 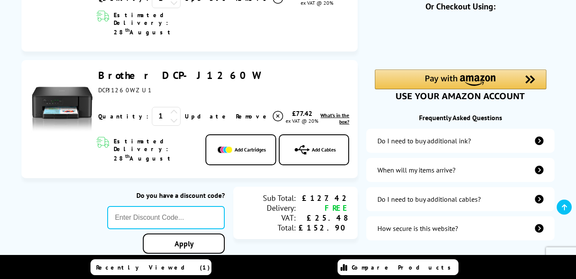 What do you see at coordinates (253, 116) in the screenshot?
I see `span: Remove` at bounding box center [253, 116].